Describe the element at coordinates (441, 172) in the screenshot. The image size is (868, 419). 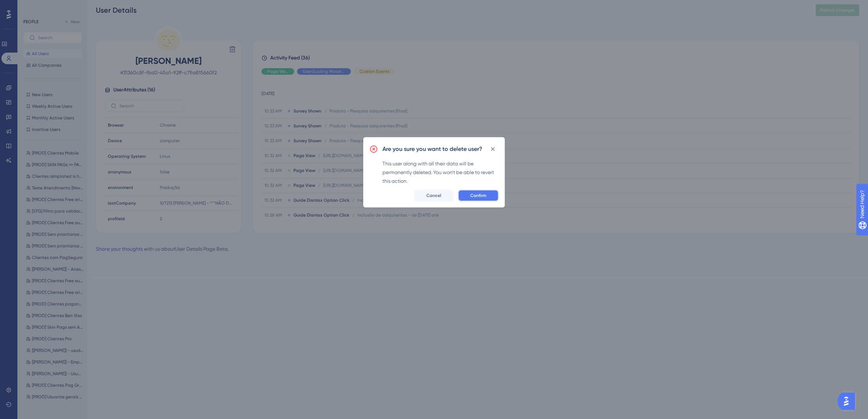
I see `div: This user along with all their data will be permanently deleted. You won’t be able to revert this...` at that location.